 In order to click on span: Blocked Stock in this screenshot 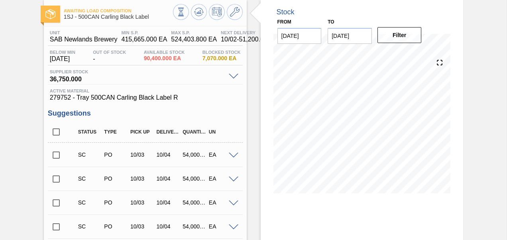, I will do `click(221, 52)`.